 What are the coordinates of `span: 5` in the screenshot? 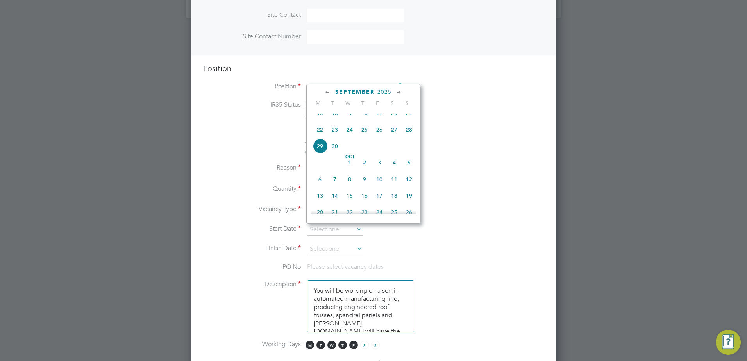 It's located at (409, 162).